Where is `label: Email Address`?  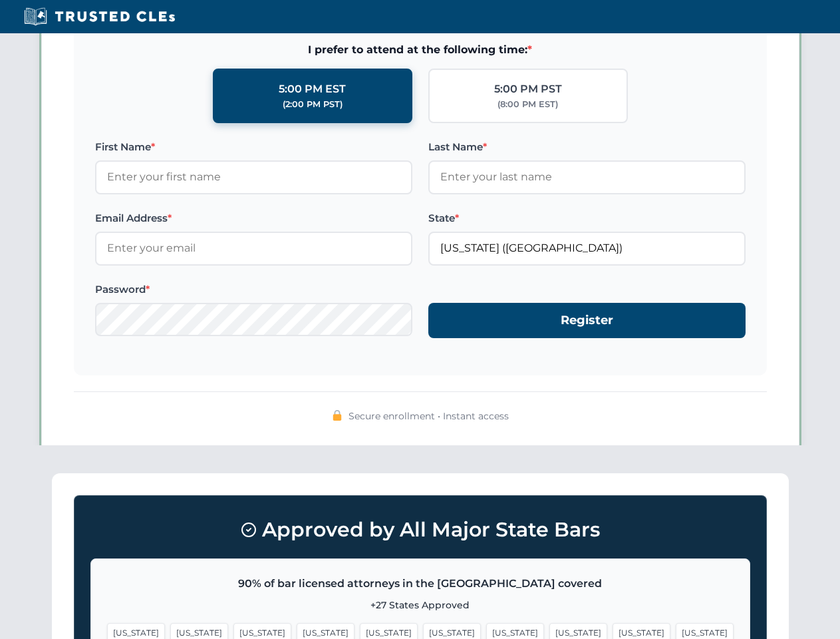 label: Email Address is located at coordinates (253, 219).